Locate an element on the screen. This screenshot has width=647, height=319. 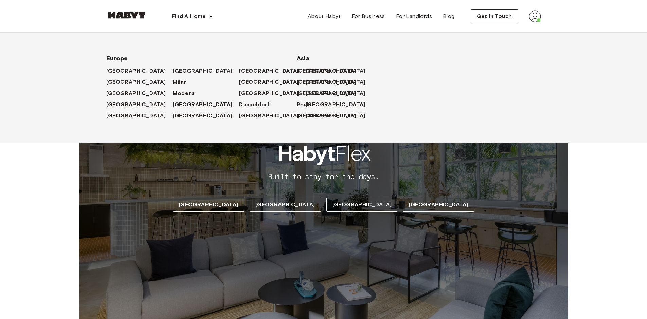
a: Phuket is located at coordinates (310, 105).